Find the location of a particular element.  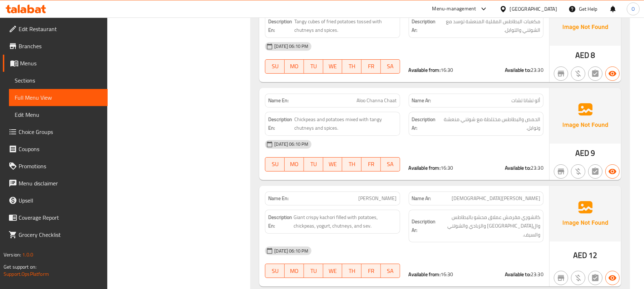

a: Promotions is located at coordinates (55, 166).